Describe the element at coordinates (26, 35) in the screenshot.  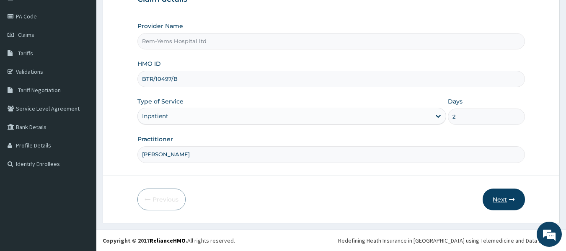
I see `span: Claims` at that location.